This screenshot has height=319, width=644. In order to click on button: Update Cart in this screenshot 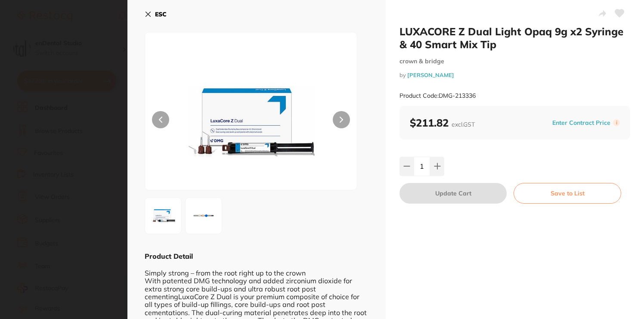, I will do `click(453, 193)`.